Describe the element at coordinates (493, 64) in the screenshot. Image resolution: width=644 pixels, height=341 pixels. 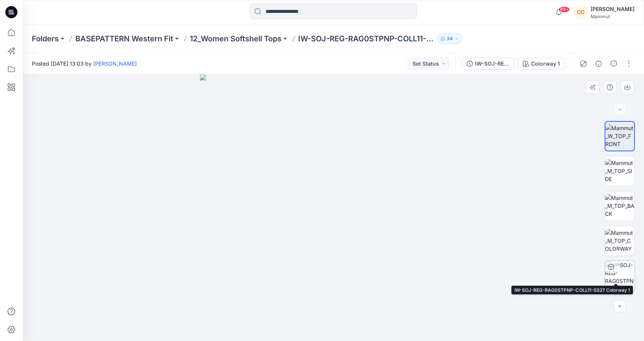
I see `div: IW-SOJ-REG-RAG0STPNP-COLL11-SS27` at that location.